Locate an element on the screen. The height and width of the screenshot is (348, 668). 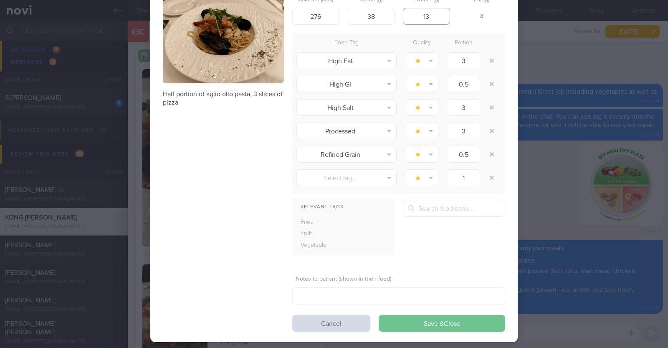
div: Fried is located at coordinates (319, 222).